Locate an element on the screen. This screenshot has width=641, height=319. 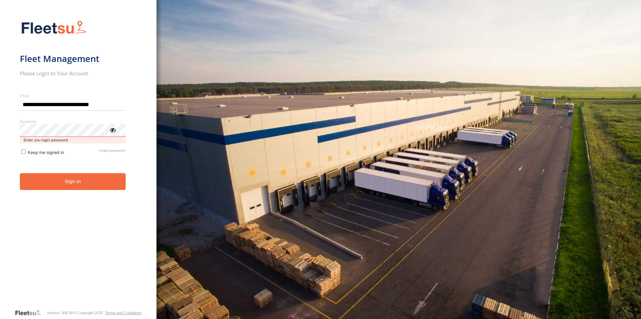
h1: Fleet Management is located at coordinates (73, 59).